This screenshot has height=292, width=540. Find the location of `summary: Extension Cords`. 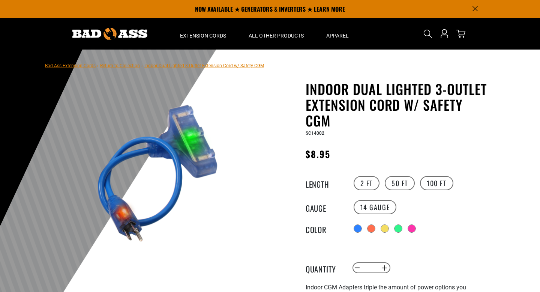

summary: Extension Cords is located at coordinates (203, 34).